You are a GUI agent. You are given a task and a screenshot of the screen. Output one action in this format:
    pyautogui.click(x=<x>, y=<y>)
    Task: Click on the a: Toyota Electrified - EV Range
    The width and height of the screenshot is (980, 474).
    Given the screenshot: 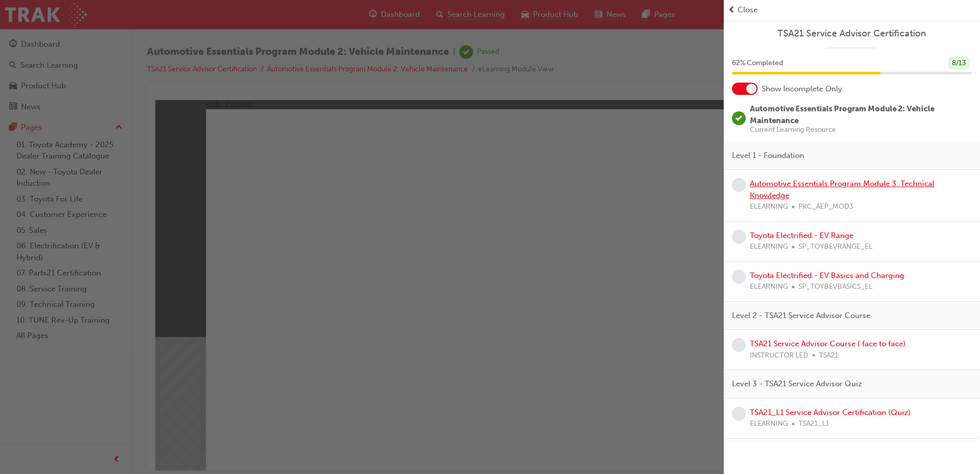 What is the action you would take?
    pyautogui.click(x=802, y=235)
    